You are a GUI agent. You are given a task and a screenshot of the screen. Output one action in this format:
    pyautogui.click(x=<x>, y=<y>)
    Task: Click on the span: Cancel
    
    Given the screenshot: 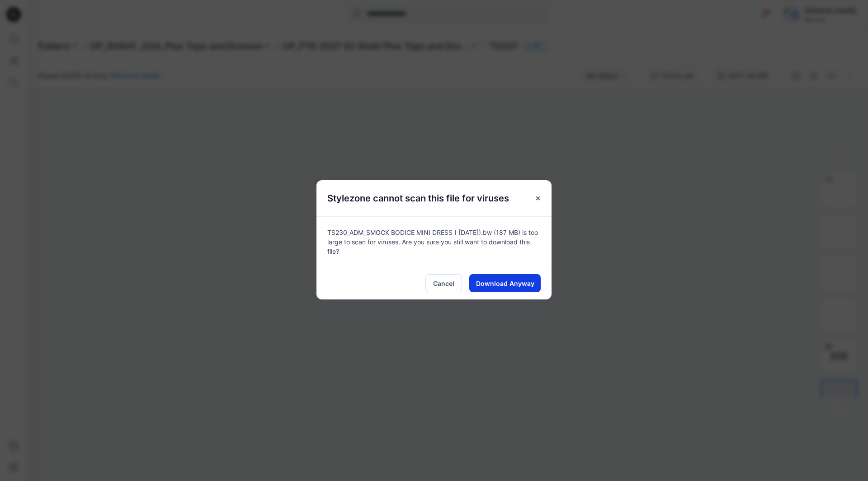 What is the action you would take?
    pyautogui.click(x=443, y=283)
    